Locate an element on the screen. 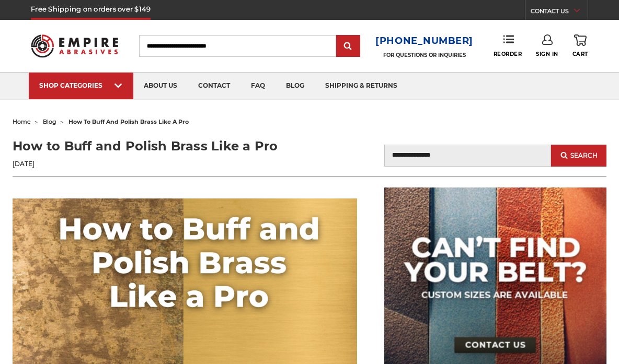 The image size is (619, 364). img: Empire Abrasives is located at coordinates (75, 46).